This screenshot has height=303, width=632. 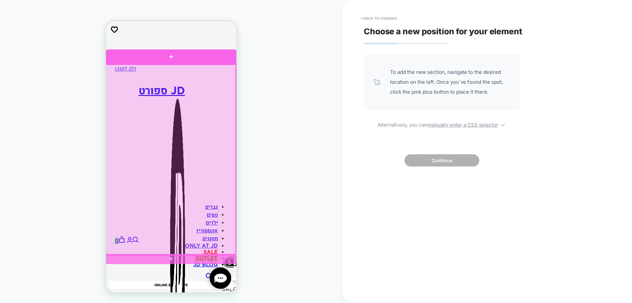 What do you see at coordinates (463, 125) in the screenshot?
I see `u: manually enter a CSS selector` at bounding box center [463, 125].